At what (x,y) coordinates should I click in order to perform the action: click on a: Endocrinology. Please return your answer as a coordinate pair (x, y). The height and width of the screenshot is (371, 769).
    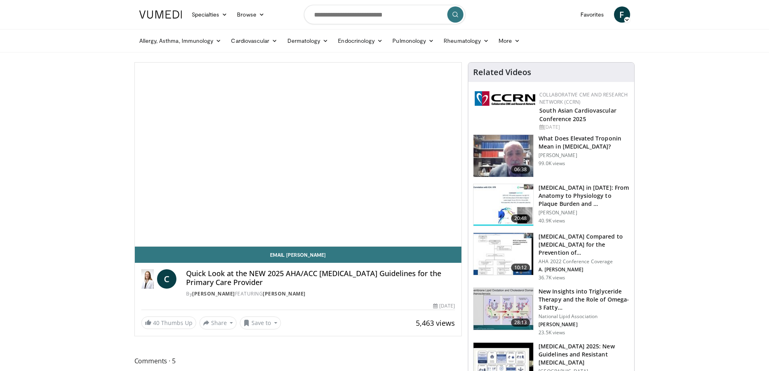
    Looking at the image, I should click on (360, 41).